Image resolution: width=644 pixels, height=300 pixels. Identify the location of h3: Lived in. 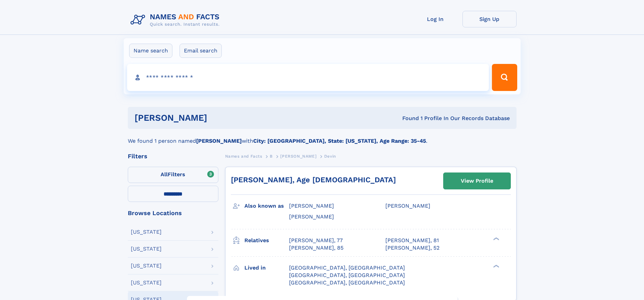
(267, 268).